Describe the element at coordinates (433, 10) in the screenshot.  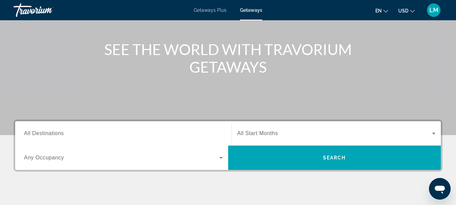
I see `span: LM` at that location.